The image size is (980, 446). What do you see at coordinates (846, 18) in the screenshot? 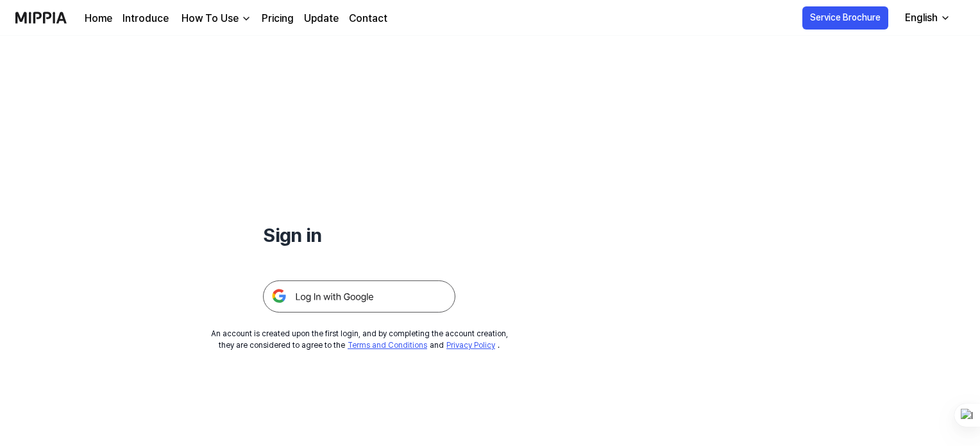
I see `button: Service Brochure` at bounding box center [846, 18].